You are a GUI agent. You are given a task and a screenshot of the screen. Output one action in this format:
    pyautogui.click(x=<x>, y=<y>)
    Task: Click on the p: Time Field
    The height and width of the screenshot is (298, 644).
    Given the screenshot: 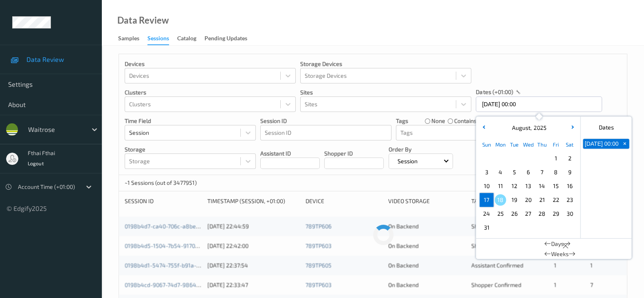 What is the action you would take?
    pyautogui.click(x=190, y=121)
    